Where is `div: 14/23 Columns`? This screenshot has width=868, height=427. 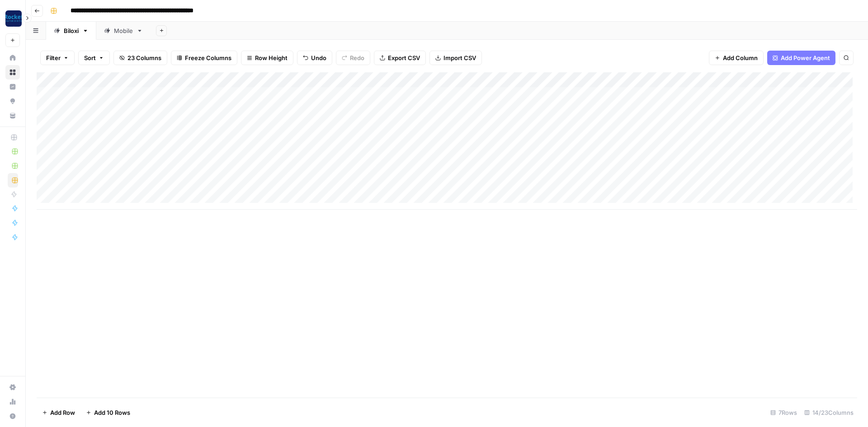 div: 14/23 Columns is located at coordinates (829, 412).